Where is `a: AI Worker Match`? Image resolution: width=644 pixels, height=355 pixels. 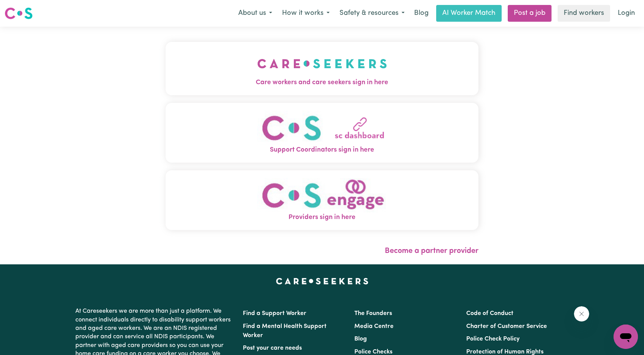
a: AI Worker Match is located at coordinates (469, 13).